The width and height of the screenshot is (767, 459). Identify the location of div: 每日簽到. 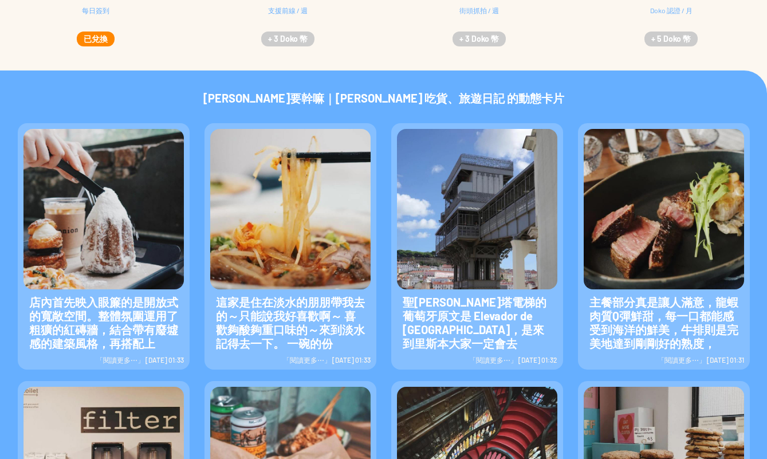
(96, 17).